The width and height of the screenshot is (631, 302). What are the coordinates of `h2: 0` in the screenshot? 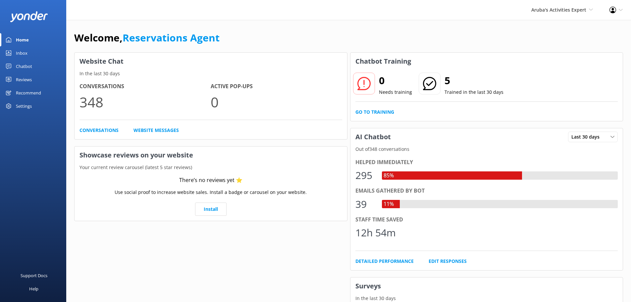 It's located at (396, 81).